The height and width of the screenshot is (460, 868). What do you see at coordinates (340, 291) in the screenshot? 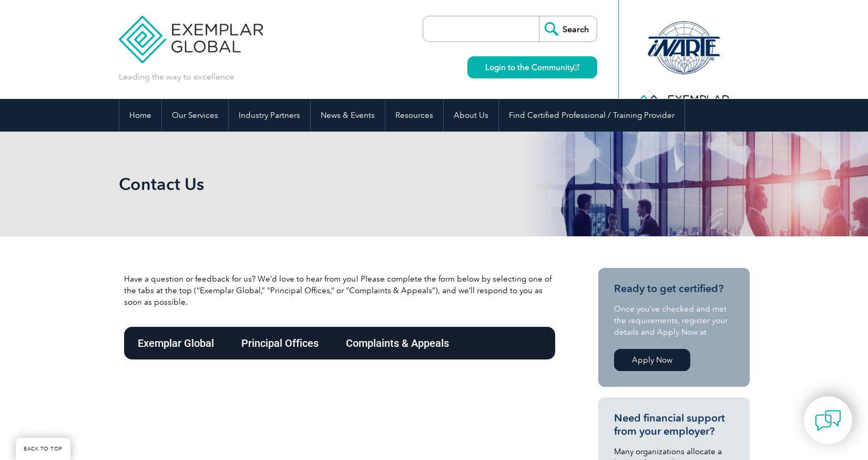
I see `p: Have a question or feedback for us? We’d love to hear from you! Please complete the form below by...` at bounding box center [340, 291].